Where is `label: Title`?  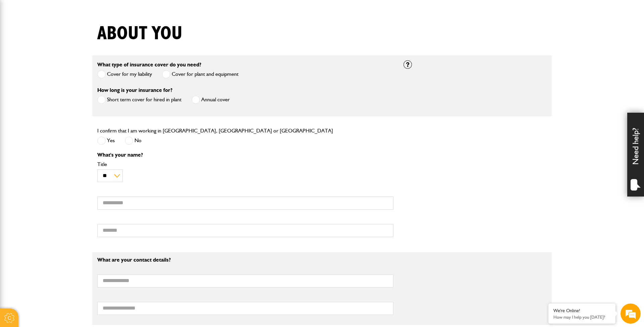
label: Title is located at coordinates (245, 164).